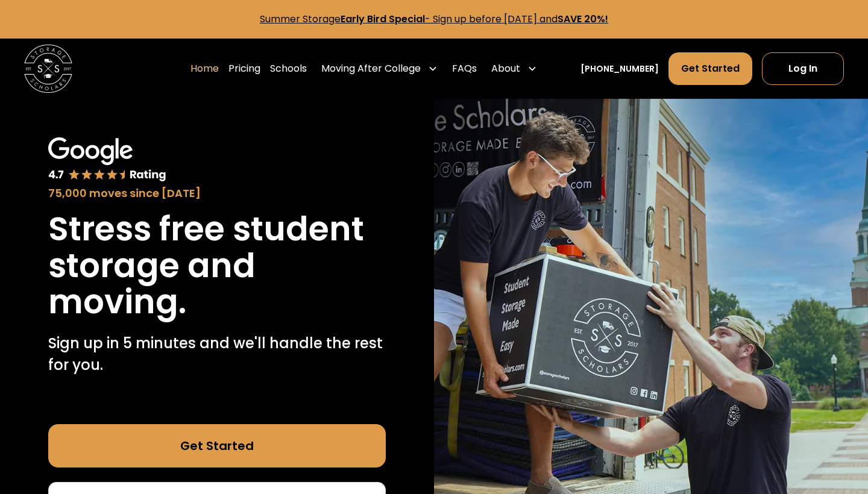  Describe the element at coordinates (48, 69) in the screenshot. I see `a: home` at that location.